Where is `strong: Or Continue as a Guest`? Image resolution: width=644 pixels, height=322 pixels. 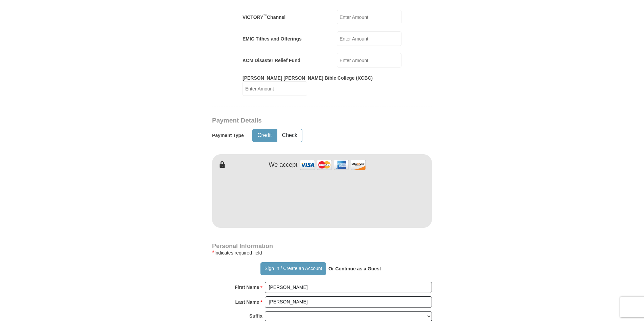
strong: Or Continue as a Guest is located at coordinates (355, 269).